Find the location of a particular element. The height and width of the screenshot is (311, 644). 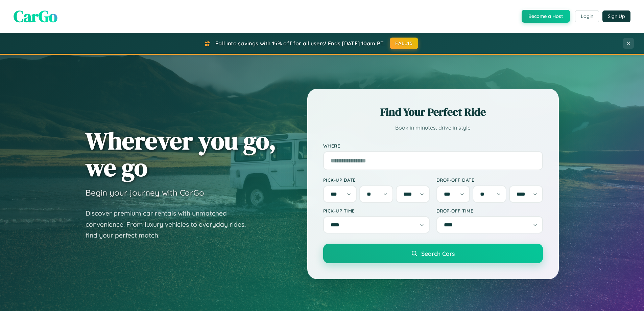

span: CarGo is located at coordinates (36, 16).